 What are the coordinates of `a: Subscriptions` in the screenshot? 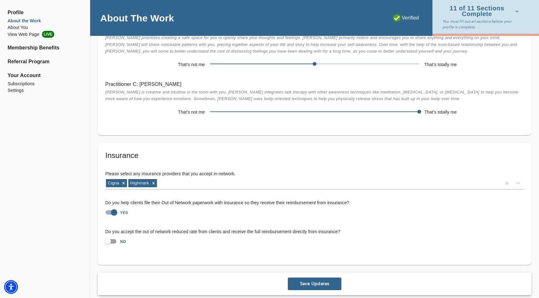 It's located at (45, 84).